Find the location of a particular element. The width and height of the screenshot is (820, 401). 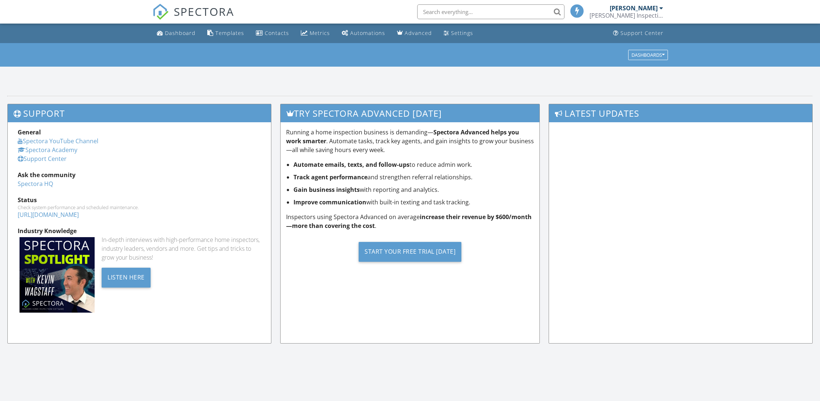

input: Search everything... is located at coordinates (491, 12).